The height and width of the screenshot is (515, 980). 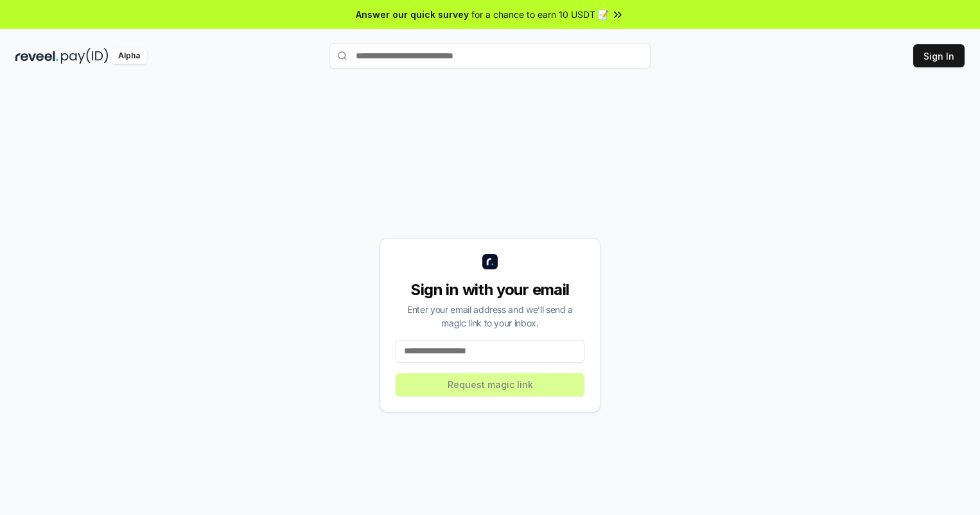 What do you see at coordinates (85, 56) in the screenshot?
I see `img: pay_id` at bounding box center [85, 56].